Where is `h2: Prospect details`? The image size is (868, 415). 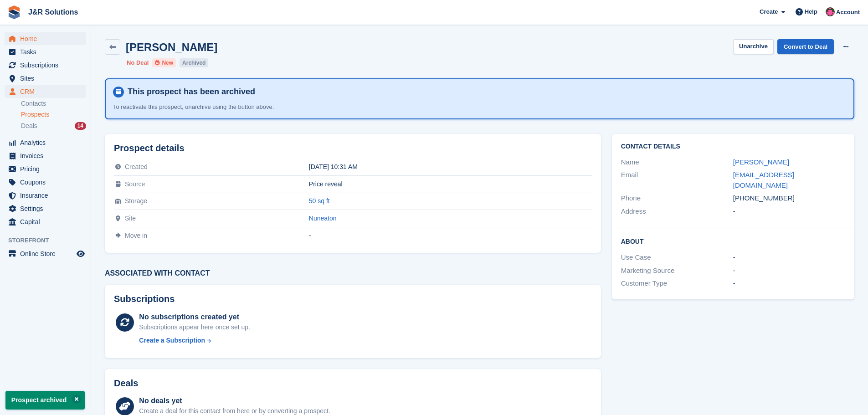 h2: Prospect details is located at coordinates (353, 148).